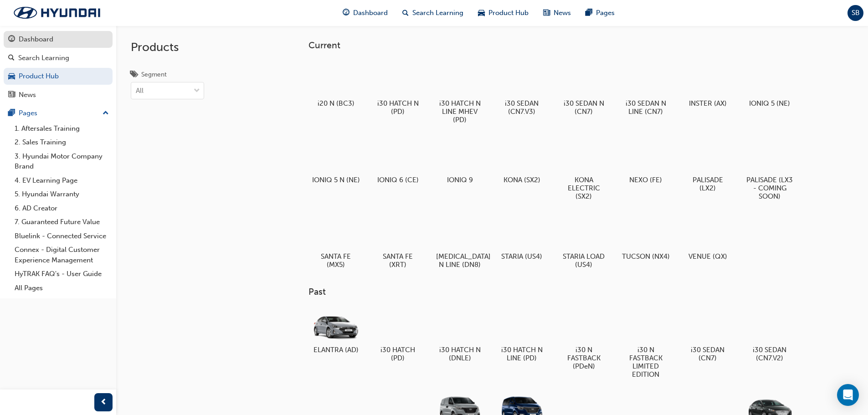  Describe the element at coordinates (106, 113) in the screenshot. I see `span: up-icon` at that location.